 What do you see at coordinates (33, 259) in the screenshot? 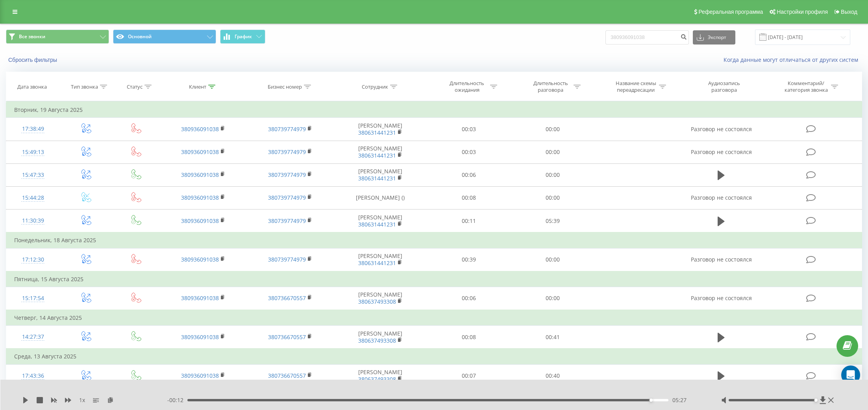
I see `div: 17:12:30` at bounding box center [33, 259].